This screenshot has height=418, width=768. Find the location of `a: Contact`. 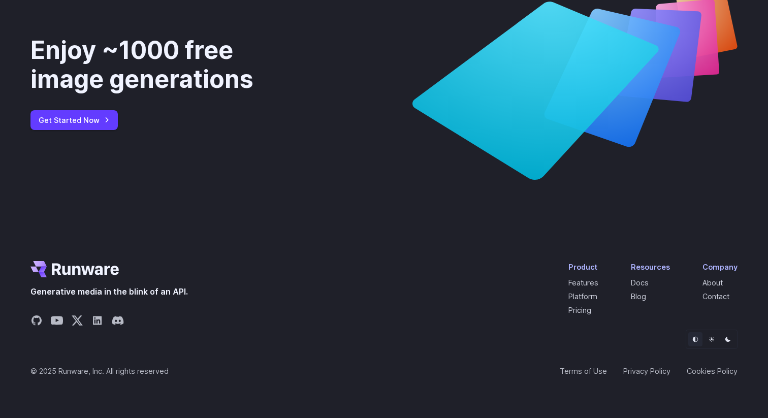

a: Contact is located at coordinates (716, 296).